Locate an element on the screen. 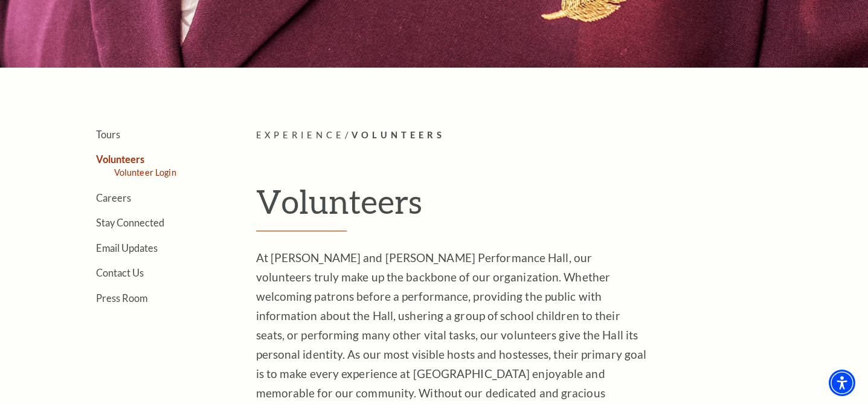 This screenshot has height=404, width=868. div: Accessibility Menu is located at coordinates (842, 383).